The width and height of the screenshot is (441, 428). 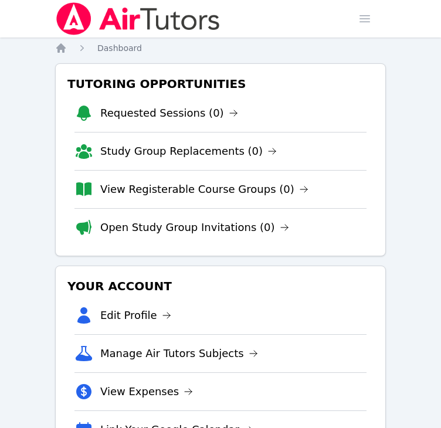 What do you see at coordinates (204, 189) in the screenshot?
I see `a: View Registerable Course Groups (0)` at bounding box center [204, 189].